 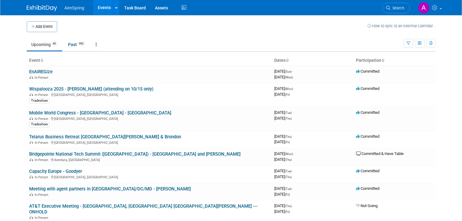 What do you see at coordinates (54, 44) in the screenshot?
I see `span: 60` at bounding box center [54, 44].